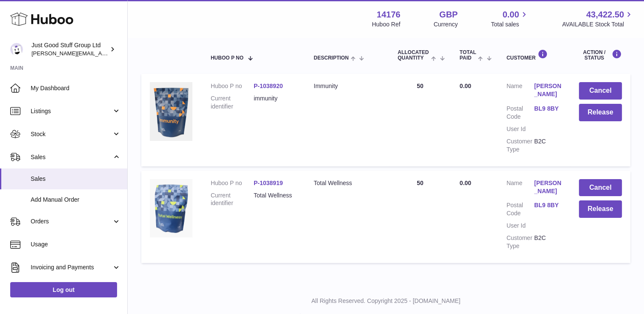  I want to click on span: Listings, so click(71, 111).